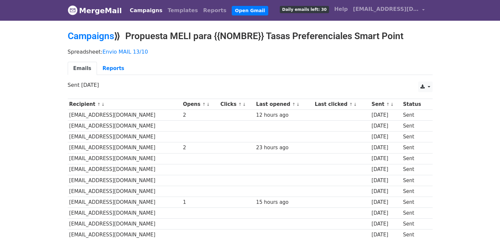 This screenshot has width=500, height=240. Describe the element at coordinates (341, 9) in the screenshot. I see `a: Help` at that location.